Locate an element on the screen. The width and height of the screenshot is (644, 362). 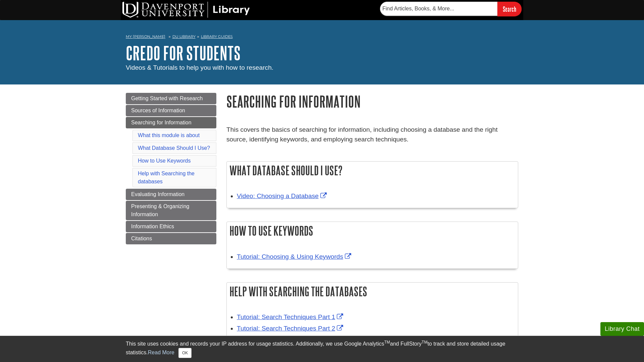
a: Help with Searching the databases is located at coordinates (166, 177).